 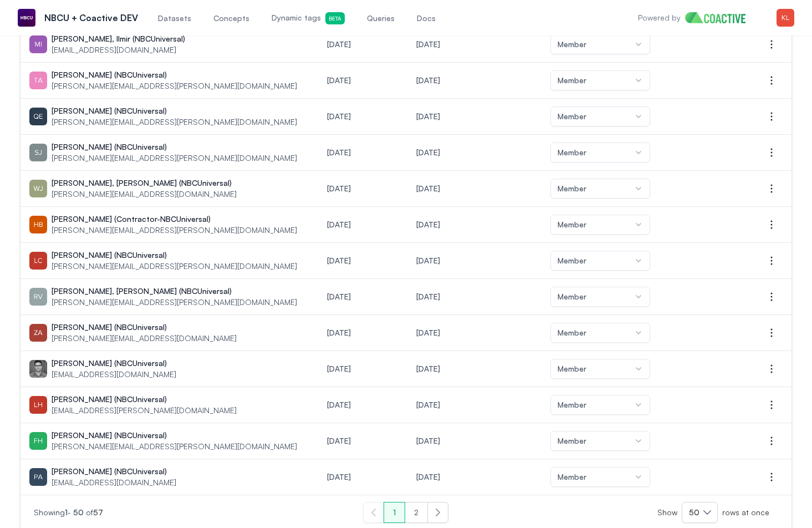 What do you see at coordinates (406, 512) in the screenshot?
I see `nav: Pagination` at bounding box center [406, 512].